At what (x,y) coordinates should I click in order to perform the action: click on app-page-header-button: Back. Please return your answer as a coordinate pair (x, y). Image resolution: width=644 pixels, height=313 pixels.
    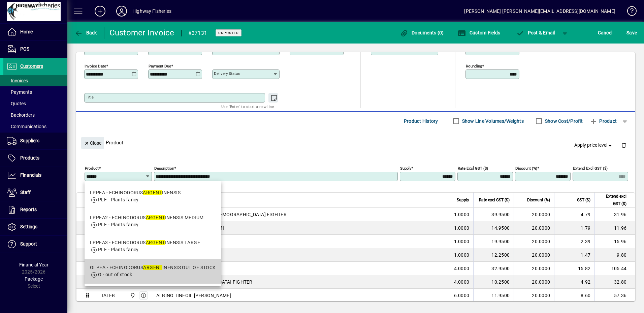
    Looking at the image, I should click on (86, 33).